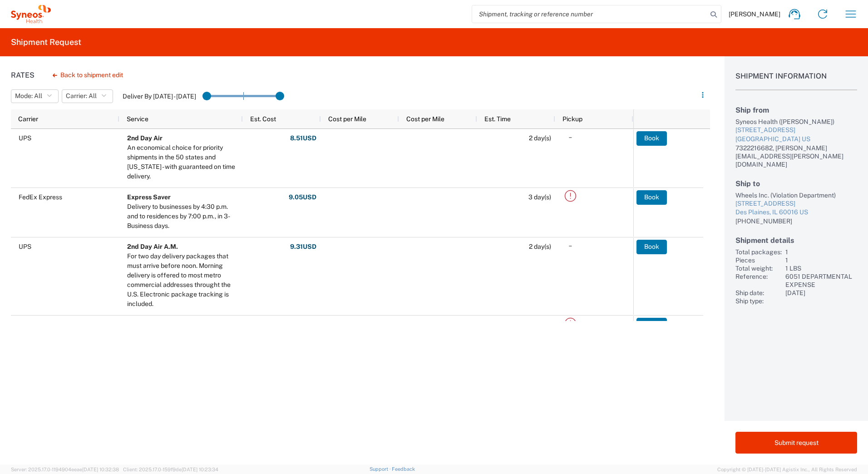 This screenshot has height=474, width=868. What do you see at coordinates (137, 119) in the screenshot?
I see `span: Service` at bounding box center [137, 119].